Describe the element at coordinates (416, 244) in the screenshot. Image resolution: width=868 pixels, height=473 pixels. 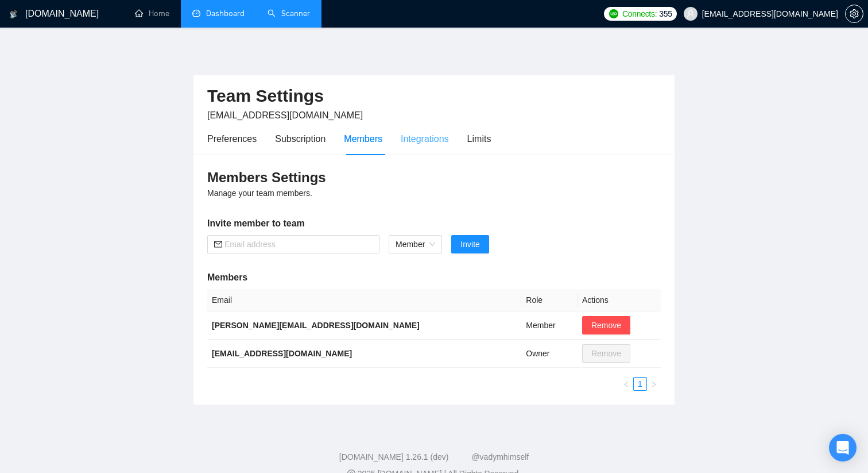
I see `span: Member` at that location.